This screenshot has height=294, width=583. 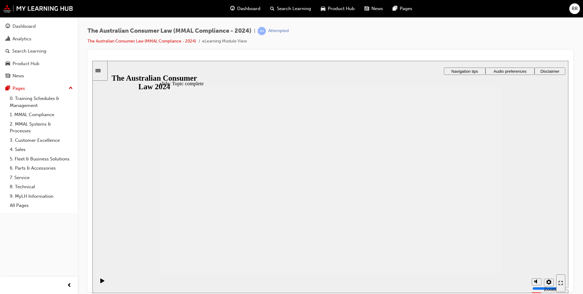 I want to click on nav: slide navigation, so click(x=469, y=222).